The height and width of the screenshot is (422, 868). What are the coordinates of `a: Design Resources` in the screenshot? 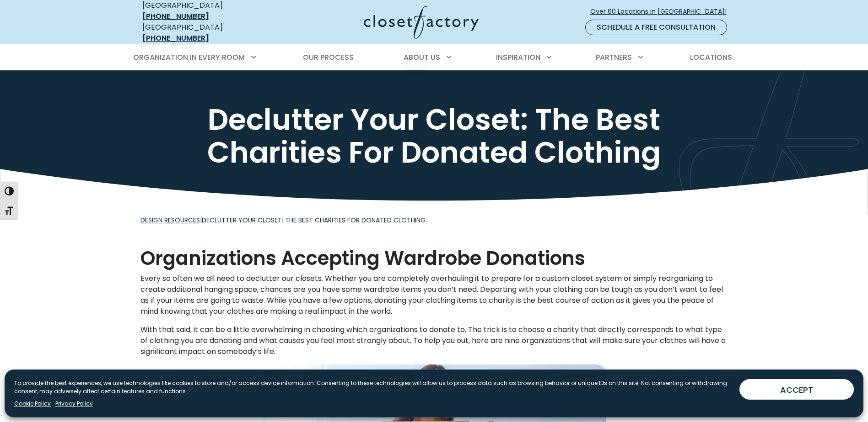 It's located at (170, 220).